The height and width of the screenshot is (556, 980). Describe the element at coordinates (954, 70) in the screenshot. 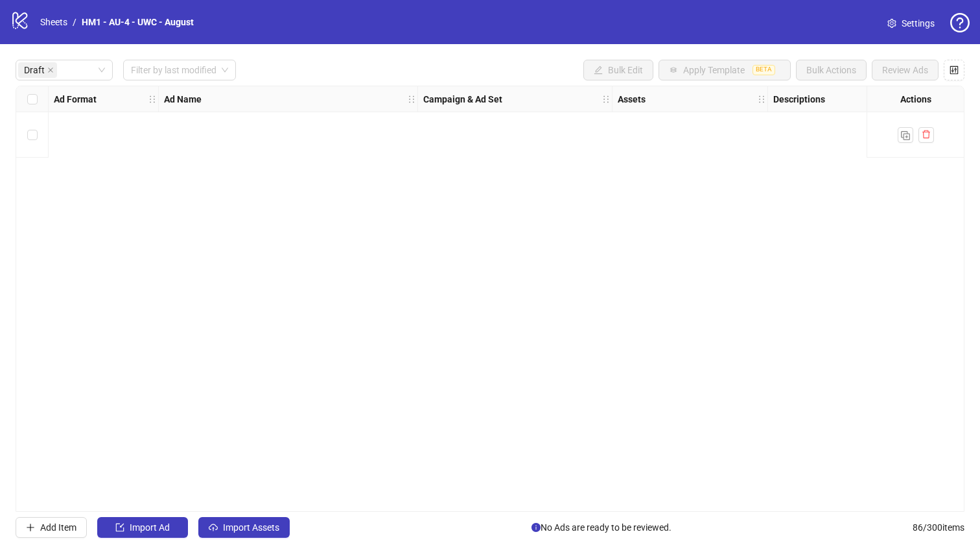

I see `button: Configure table settings` at that location.